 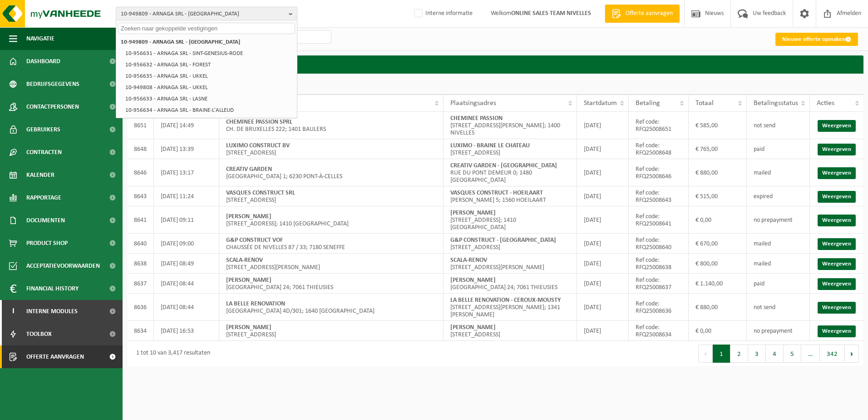 I want to click on span: Financial History, so click(x=52, y=288).